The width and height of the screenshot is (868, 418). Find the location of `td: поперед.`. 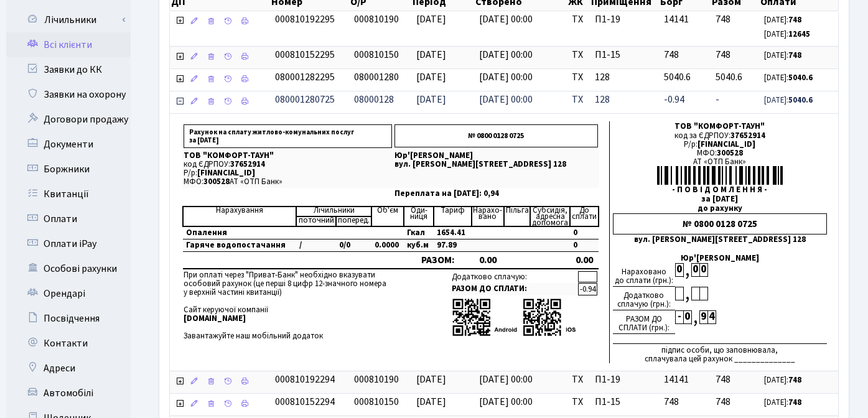

td: поперед. is located at coordinates (353, 221).